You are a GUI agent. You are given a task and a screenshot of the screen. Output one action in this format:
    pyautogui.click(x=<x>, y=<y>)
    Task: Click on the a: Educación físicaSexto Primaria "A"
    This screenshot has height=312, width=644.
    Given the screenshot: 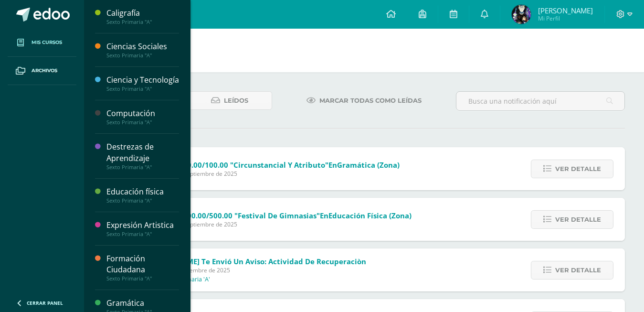 What is the action you would take?
    pyautogui.click(x=143, y=195)
    